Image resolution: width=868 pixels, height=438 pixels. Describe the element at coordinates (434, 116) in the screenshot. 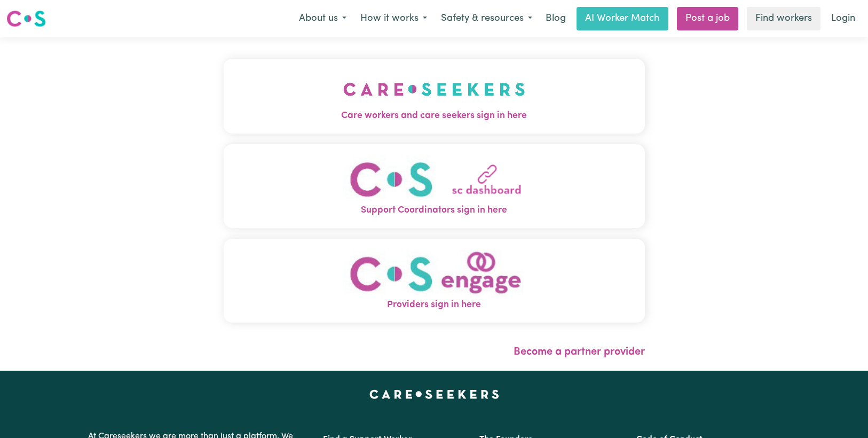

I see `span: Care workers and care seekers sign in here` at that location.